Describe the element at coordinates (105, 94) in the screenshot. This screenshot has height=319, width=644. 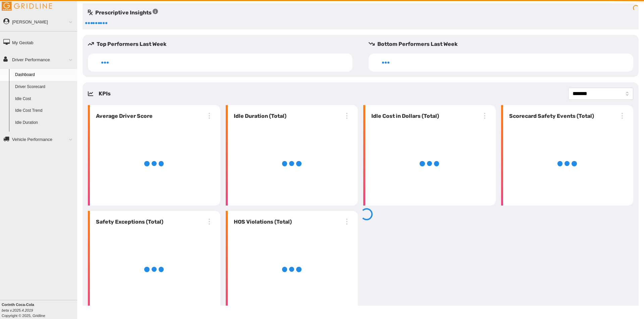
I see `h5: KPIs` at that location.